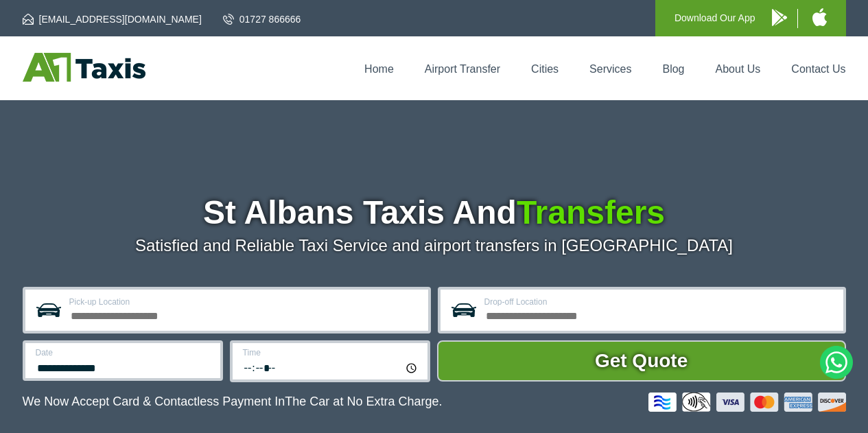 The height and width of the screenshot is (433, 868). I want to click on label: Drop-off Location, so click(660, 302).